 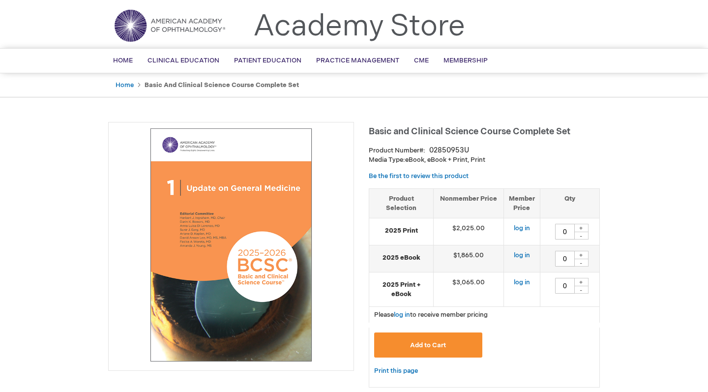 What do you see at coordinates (183, 60) in the screenshot?
I see `span: Clinical Education` at bounding box center [183, 60].